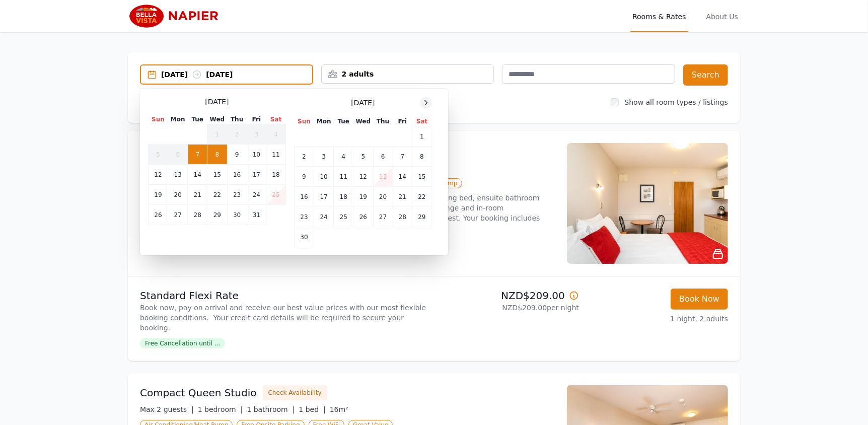 The width and height of the screenshot is (868, 425). What do you see at coordinates (295, 393) in the screenshot?
I see `button: Check Availability` at bounding box center [295, 393].